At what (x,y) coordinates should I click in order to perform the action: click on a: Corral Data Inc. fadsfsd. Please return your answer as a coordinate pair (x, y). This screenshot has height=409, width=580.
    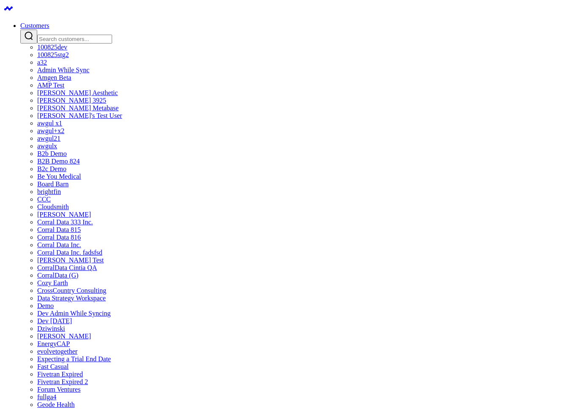
    Looking at the image, I should click on (70, 252).